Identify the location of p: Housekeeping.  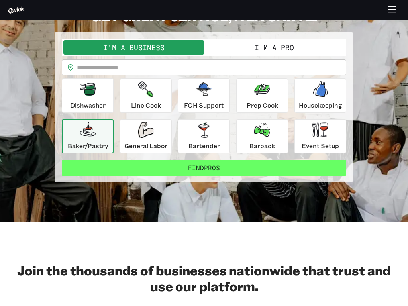
(320, 105).